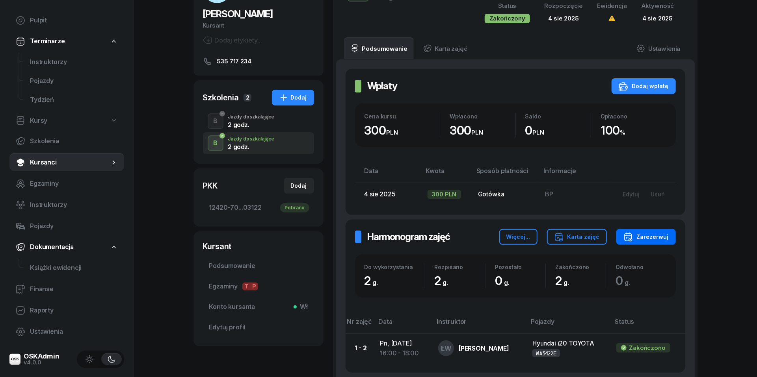 The width and height of the screenshot is (757, 377). Describe the element at coordinates (295, 208) in the screenshot. I see `div: Pobrano` at that location.